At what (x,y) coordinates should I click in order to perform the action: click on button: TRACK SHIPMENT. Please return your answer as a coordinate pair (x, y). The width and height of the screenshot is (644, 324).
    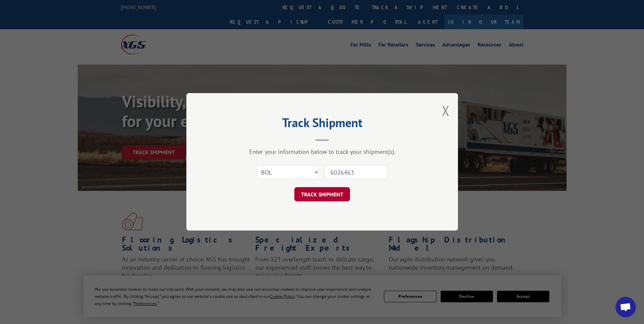
    Looking at the image, I should click on (323, 195).